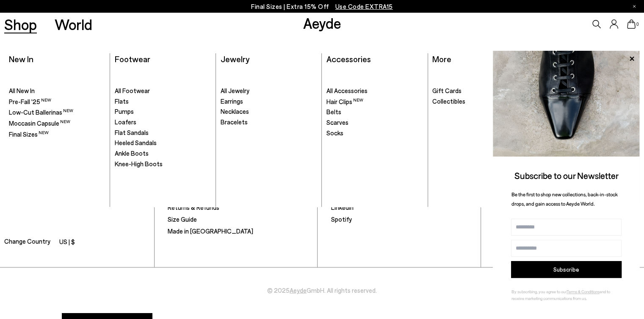  I want to click on a: Terms & Conditions, so click(583, 292).